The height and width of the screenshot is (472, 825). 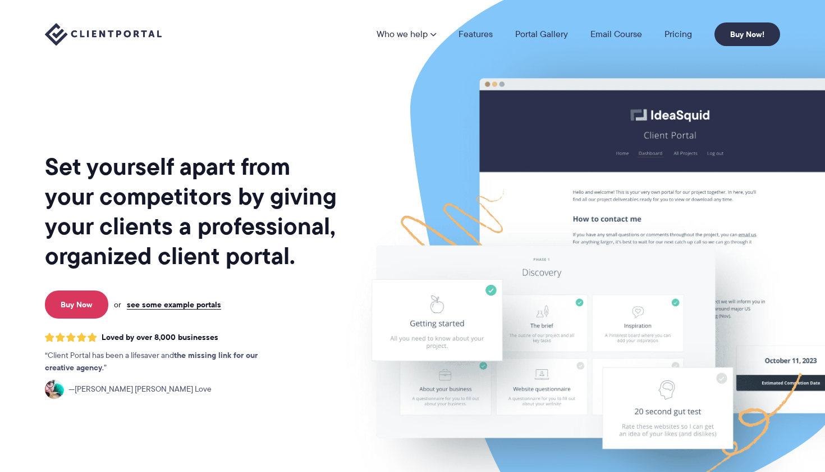 What do you see at coordinates (747, 34) in the screenshot?
I see `a: Buy Now!` at bounding box center [747, 34].